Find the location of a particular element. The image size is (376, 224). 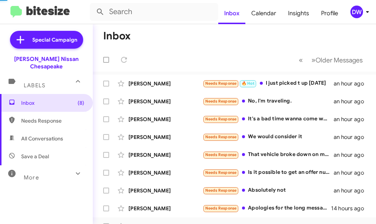

div: Is it possible to get an offer number ? is located at coordinates (268, 172).